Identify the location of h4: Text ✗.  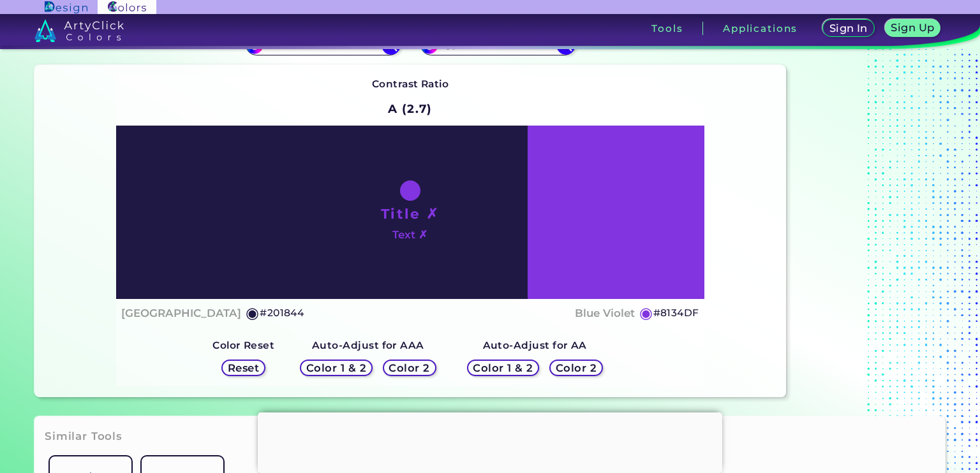
(410, 235).